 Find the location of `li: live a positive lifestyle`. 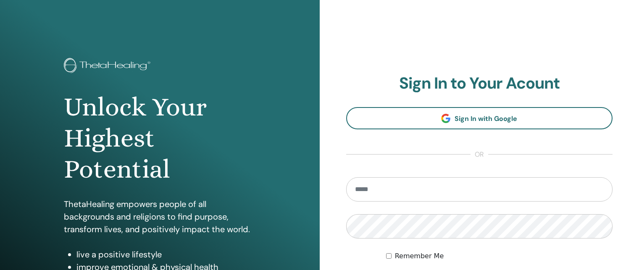

li: live a positive lifestyle is located at coordinates (166, 255).